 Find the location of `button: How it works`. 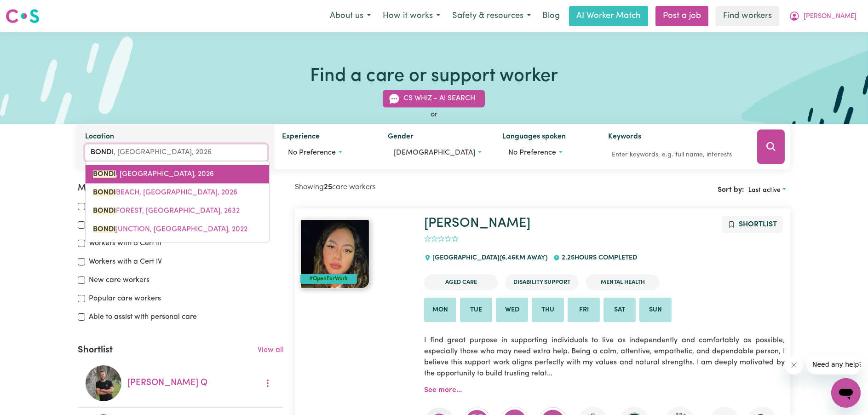

button: How it works is located at coordinates (411, 16).